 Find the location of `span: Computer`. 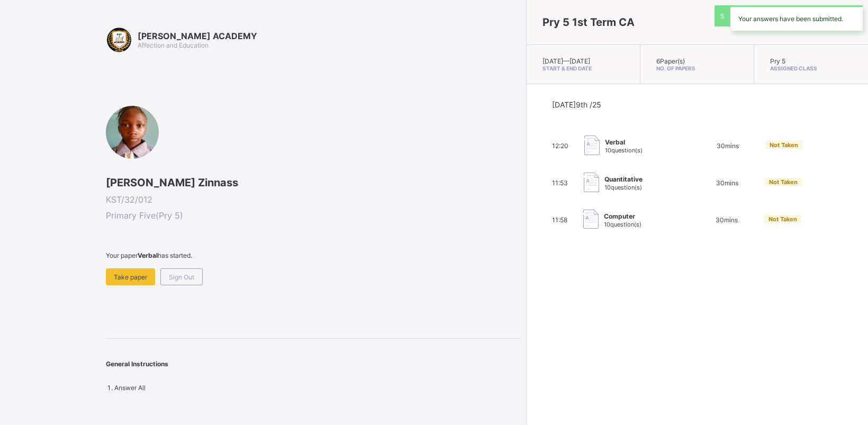

span: Computer is located at coordinates (623, 216).